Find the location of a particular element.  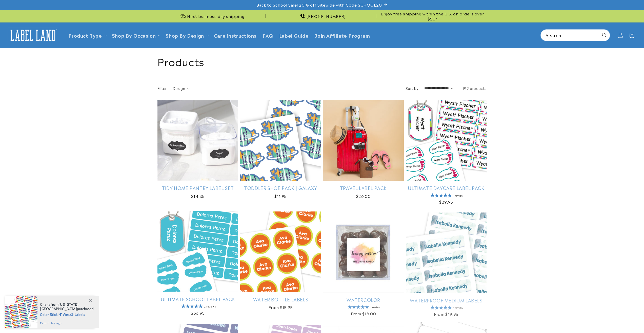

span: Back to School Sale! 20% off Sitewide with Code SCHOOL20 is located at coordinates (319, 5).